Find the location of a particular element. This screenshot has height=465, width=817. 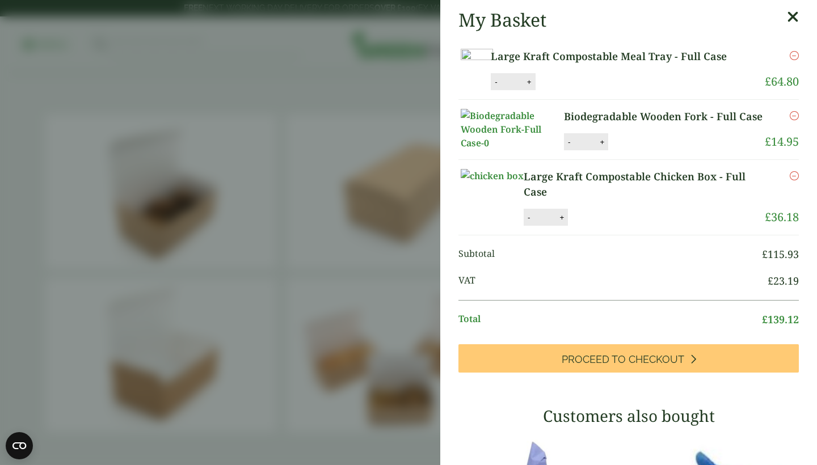

img: Biodegradable Wooden Fork-Full Case-0 is located at coordinates (512, 129).